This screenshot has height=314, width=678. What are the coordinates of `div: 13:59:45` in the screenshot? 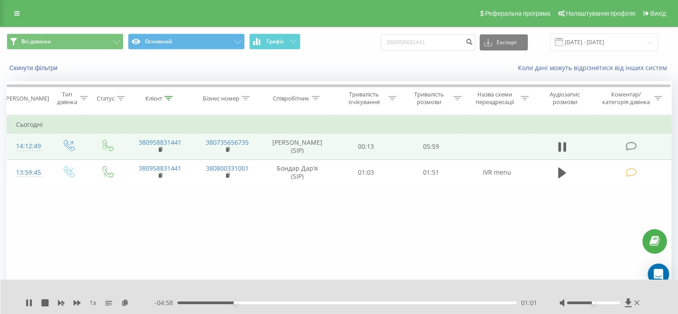 It's located at (28, 172).